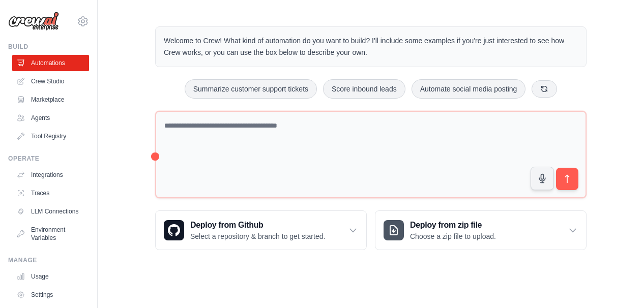 The height and width of the screenshot is (308, 644). I want to click on img: Logo, so click(33, 22).